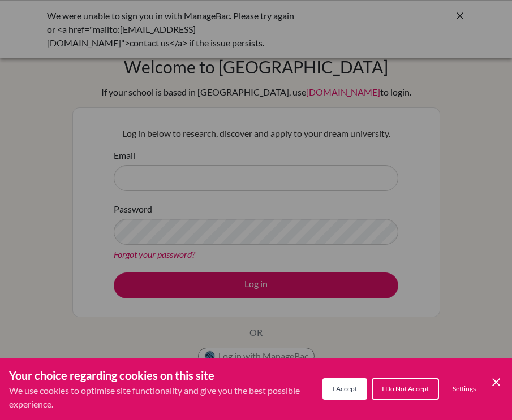 This screenshot has height=420, width=512. I want to click on button: Save and close, so click(496, 382).